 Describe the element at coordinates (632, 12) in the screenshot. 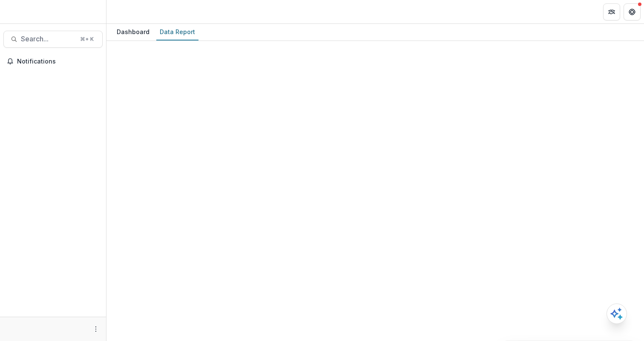

I see `button: Get Help` at that location.